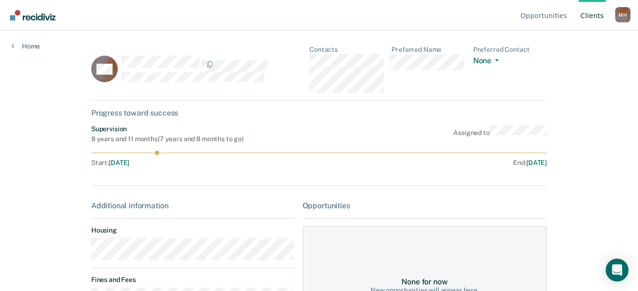  I want to click on div: M H, so click(623, 15).